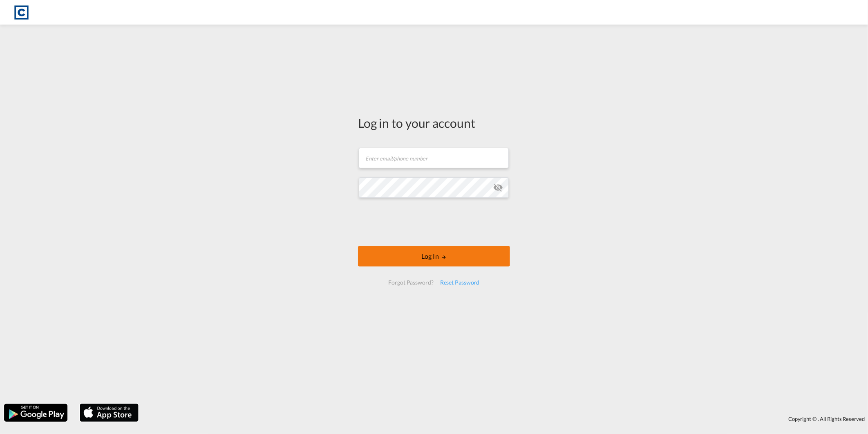 This screenshot has height=434, width=868. Describe the element at coordinates (109, 413) in the screenshot. I see `img: apple.png` at that location.